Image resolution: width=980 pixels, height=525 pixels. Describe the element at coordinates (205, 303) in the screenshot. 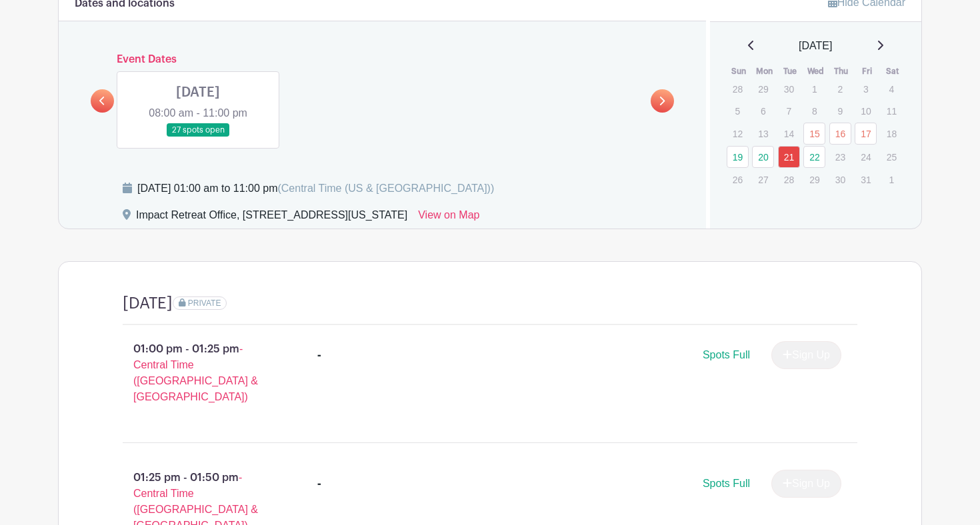

I see `span: PRIVATE` at that location.